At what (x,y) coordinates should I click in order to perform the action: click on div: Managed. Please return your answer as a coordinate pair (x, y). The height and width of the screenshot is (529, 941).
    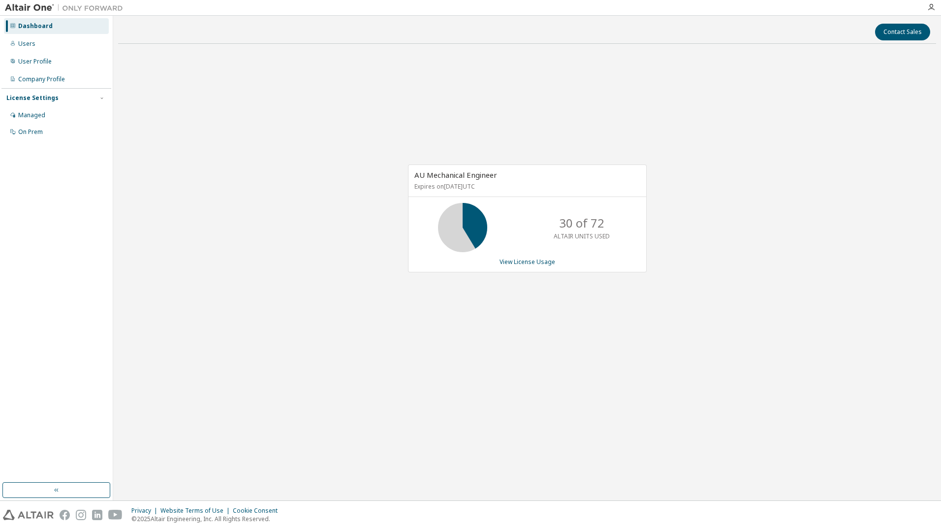
    Looking at the image, I should click on (31, 115).